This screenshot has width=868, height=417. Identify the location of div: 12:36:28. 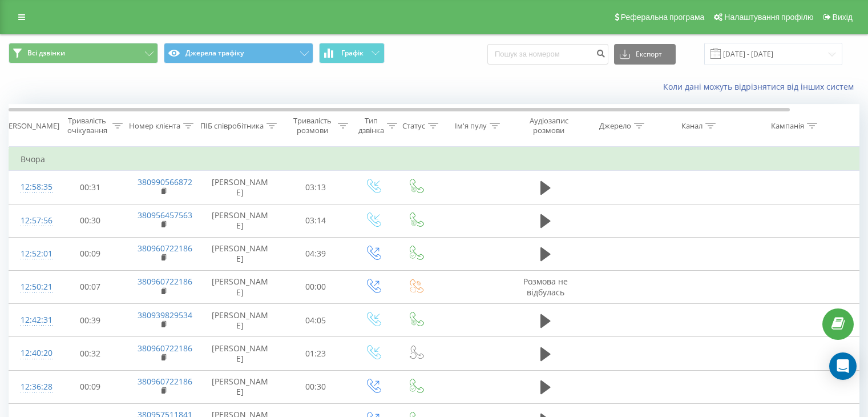
(32, 387).